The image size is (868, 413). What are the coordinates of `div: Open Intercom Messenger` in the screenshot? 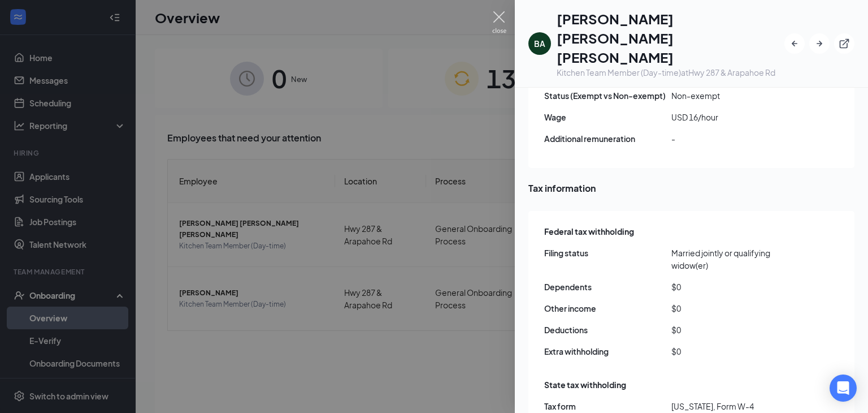 It's located at (842, 387).